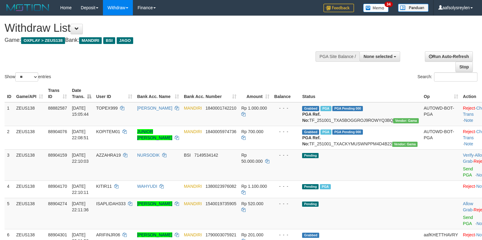 The height and width of the screenshot is (240, 482). Describe the element at coordinates (57, 155) in the screenshot. I see `span: 88904159` at that location.